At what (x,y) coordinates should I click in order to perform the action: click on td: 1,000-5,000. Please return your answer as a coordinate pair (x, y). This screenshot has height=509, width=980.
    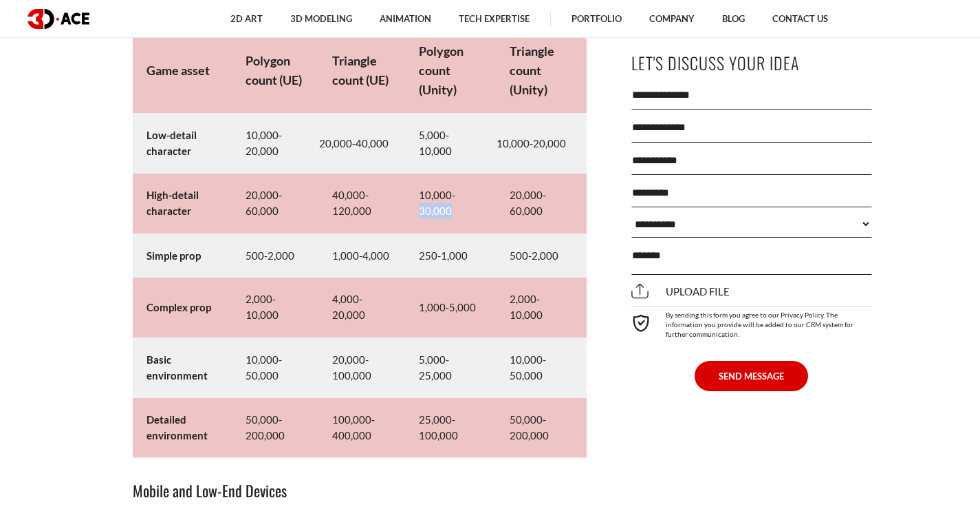
    Looking at the image, I should click on (451, 307).